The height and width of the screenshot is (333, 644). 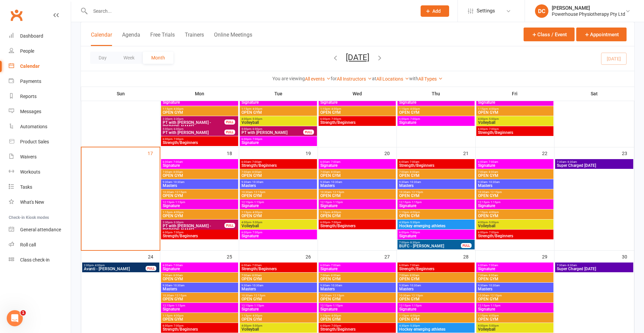 What do you see at coordinates (40, 172) in the screenshot?
I see `a: Workouts` at bounding box center [40, 172].